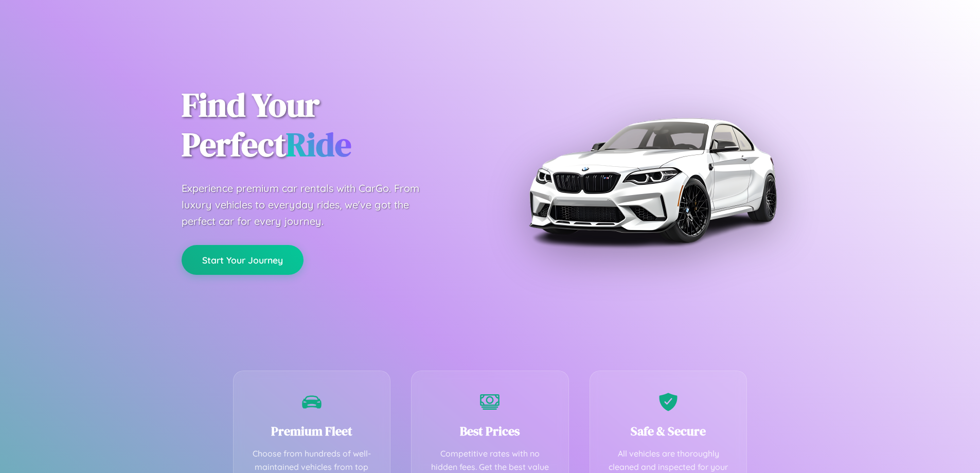  Describe the element at coordinates (653, 180) in the screenshot. I see `img: Premium BMW car rental vehicle` at that location.